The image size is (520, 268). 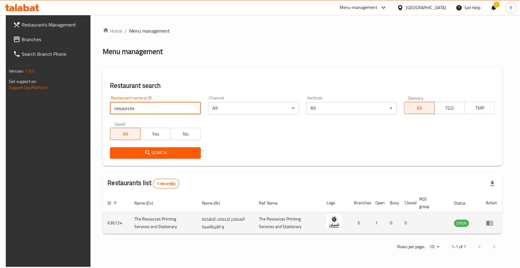 What do you see at coordinates (335, 203) in the screenshot?
I see `th: Logo` at bounding box center [335, 203].